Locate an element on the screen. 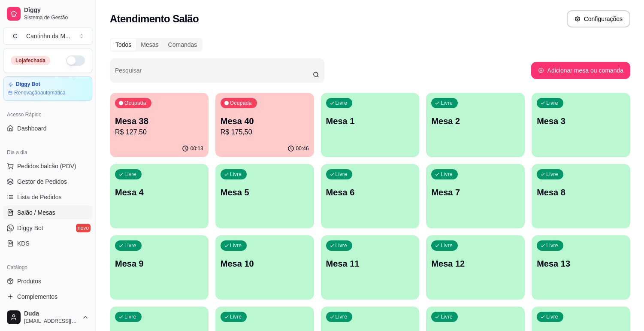 The height and width of the screenshot is (331, 644). span: Lista de Pedidos is located at coordinates (39, 197).